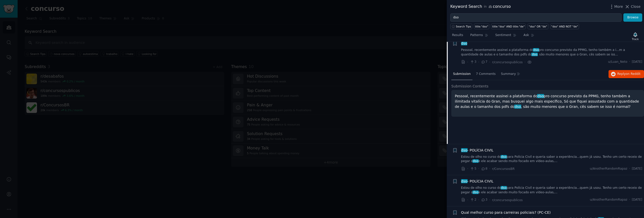  I want to click on p: Pessoal, recentemente assinei a plataforma do pro concurso previsto da PPMG, tenho também a ilimi..., so click(548, 101).